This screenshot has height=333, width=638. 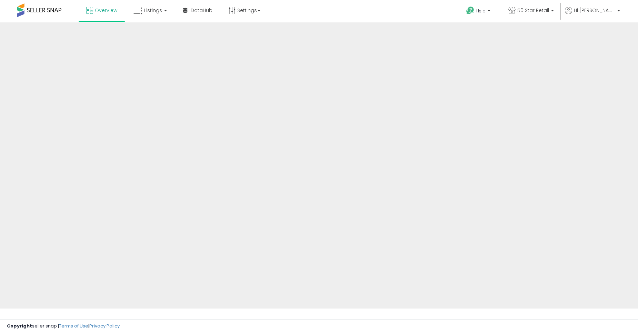 I want to click on span: 50 Star Retail, so click(x=533, y=10).